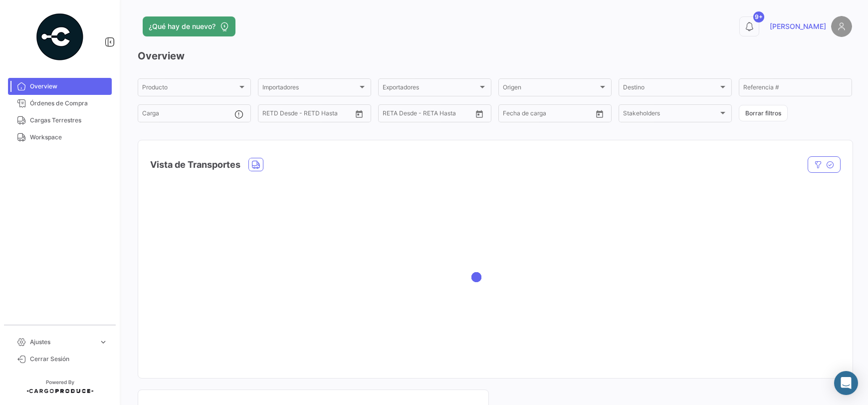  What do you see at coordinates (551, 88) in the screenshot?
I see `span: Origen` at bounding box center [551, 88].